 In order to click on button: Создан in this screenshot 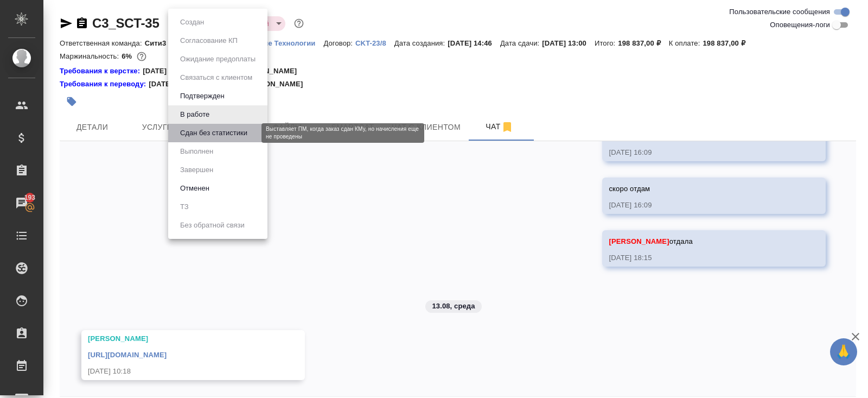, I will do `click(192, 23)`.